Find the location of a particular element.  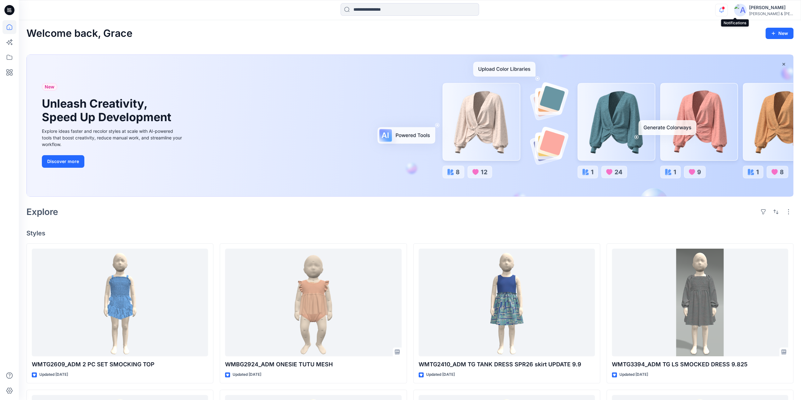

div: Explore ideas faster and recolor styles at scale with AI-powered tools that boost creativity, red... is located at coordinates (113, 138).